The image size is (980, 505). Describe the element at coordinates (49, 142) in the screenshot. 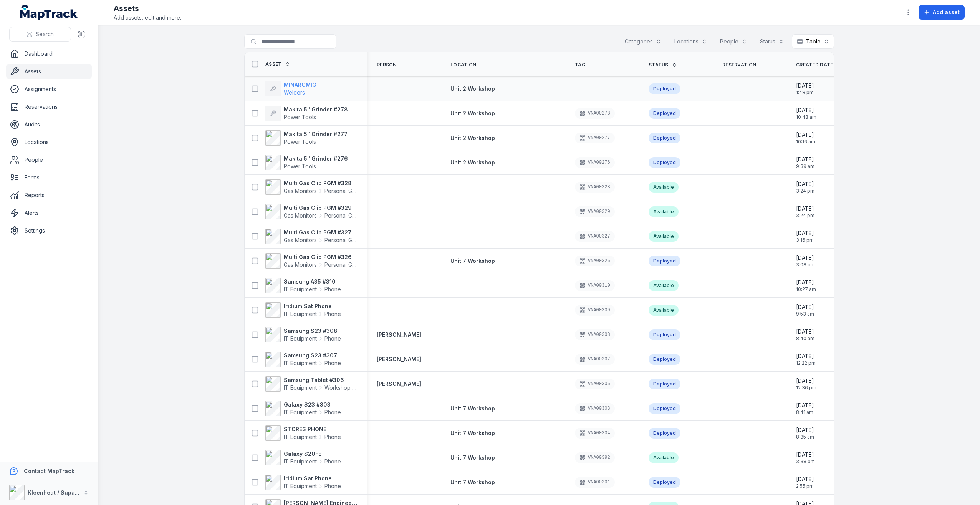

I see `a: Locations` at that location.